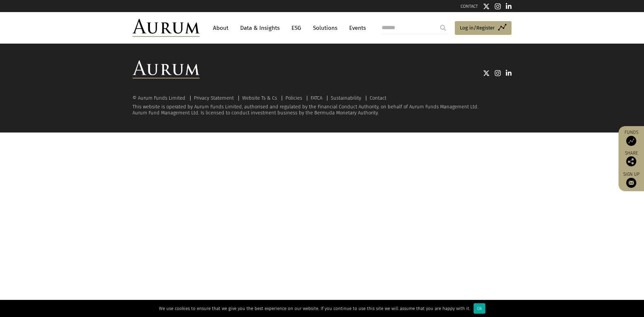  I want to click on a: Log in/Register, so click(483, 28).